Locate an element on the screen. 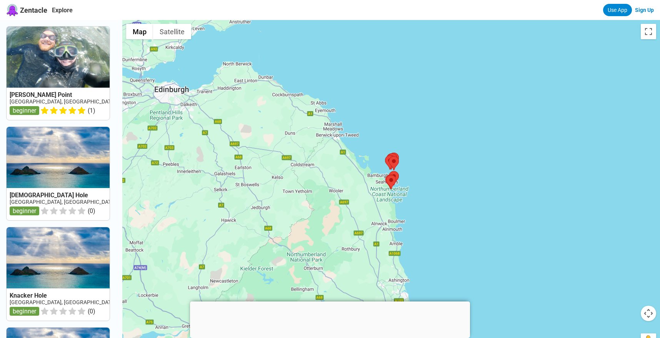 The image size is (660, 338). button: Map camera controls is located at coordinates (649, 314).